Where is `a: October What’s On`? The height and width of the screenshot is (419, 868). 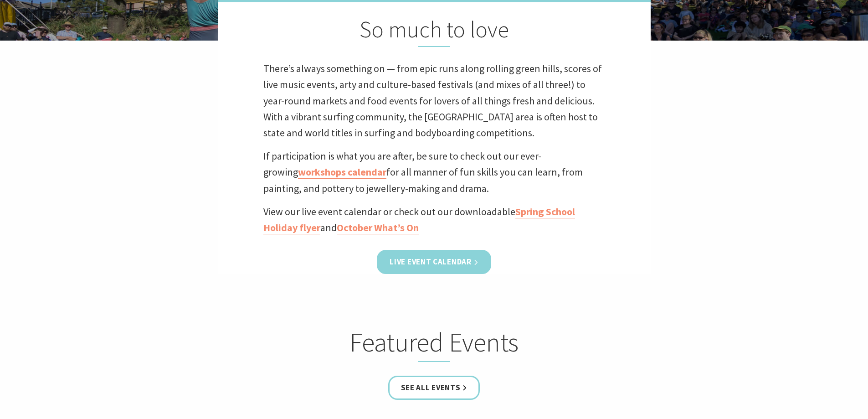
a: October What’s On is located at coordinates (378, 227).